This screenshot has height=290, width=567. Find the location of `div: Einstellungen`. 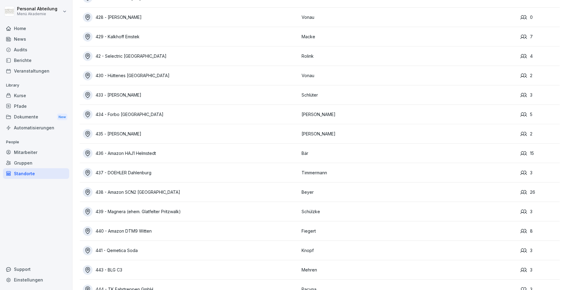

div: Einstellungen is located at coordinates (36, 280).